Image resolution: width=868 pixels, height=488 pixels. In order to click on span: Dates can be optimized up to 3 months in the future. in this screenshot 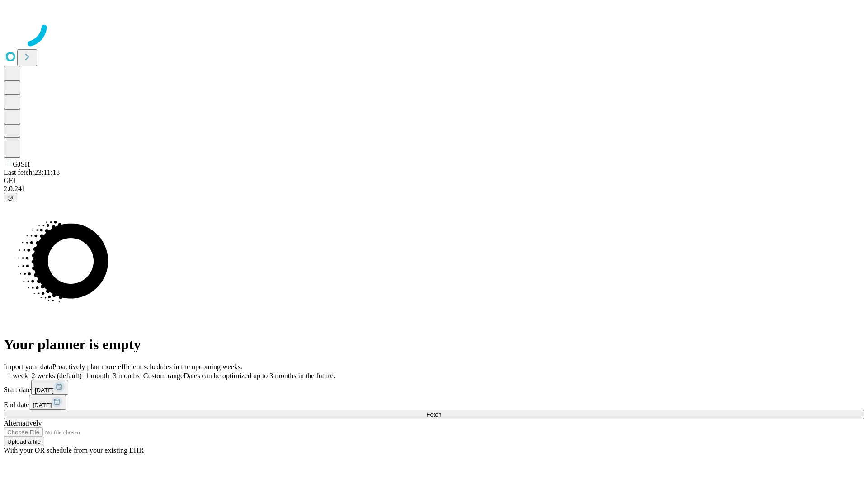, I will do `click(259, 375)`.